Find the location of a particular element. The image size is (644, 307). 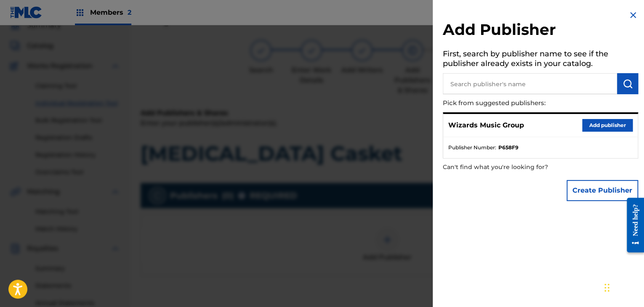

img: MLC Logo is located at coordinates (26, 12).